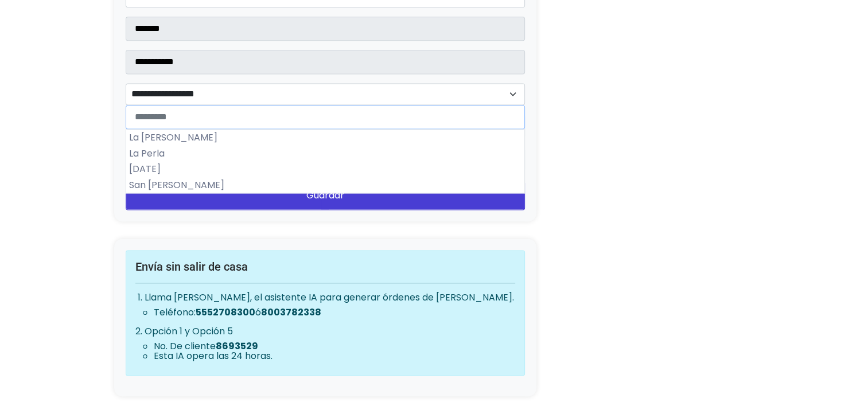 The height and width of the screenshot is (406, 868). Describe the element at coordinates (325, 267) in the screenshot. I see `h5: Envía sin salir de casa` at that location.